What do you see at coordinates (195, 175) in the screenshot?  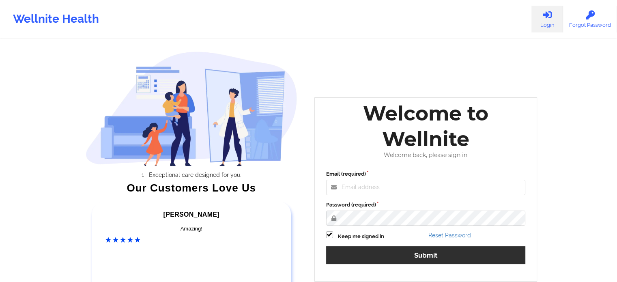 I see `li: Exceptional care designed for you.` at bounding box center [195, 175].